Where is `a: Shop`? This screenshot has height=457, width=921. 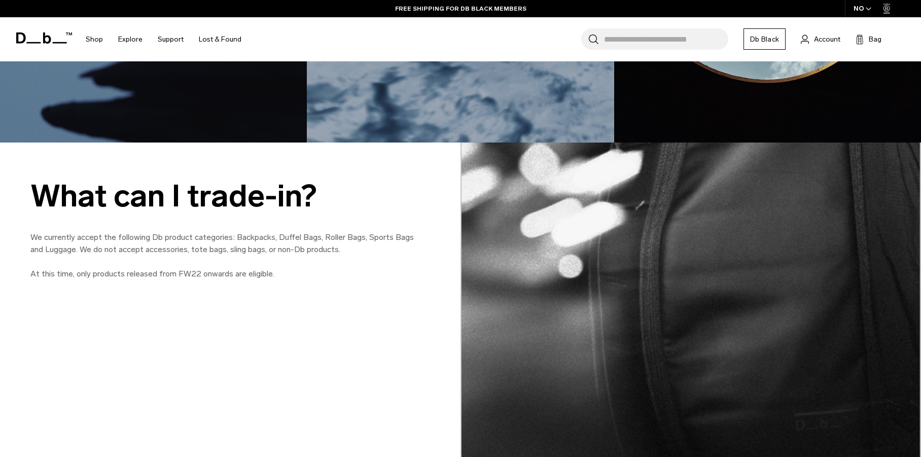 a: Shop is located at coordinates (94, 39).